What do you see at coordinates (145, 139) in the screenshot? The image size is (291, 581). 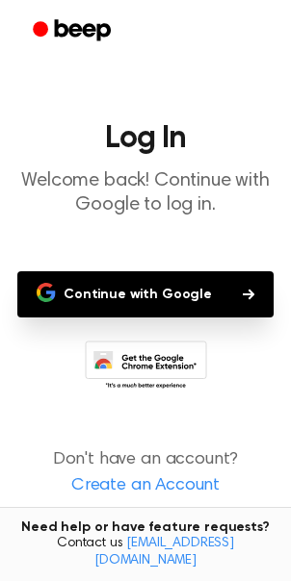 I see `h1: Log In` at bounding box center [145, 139].